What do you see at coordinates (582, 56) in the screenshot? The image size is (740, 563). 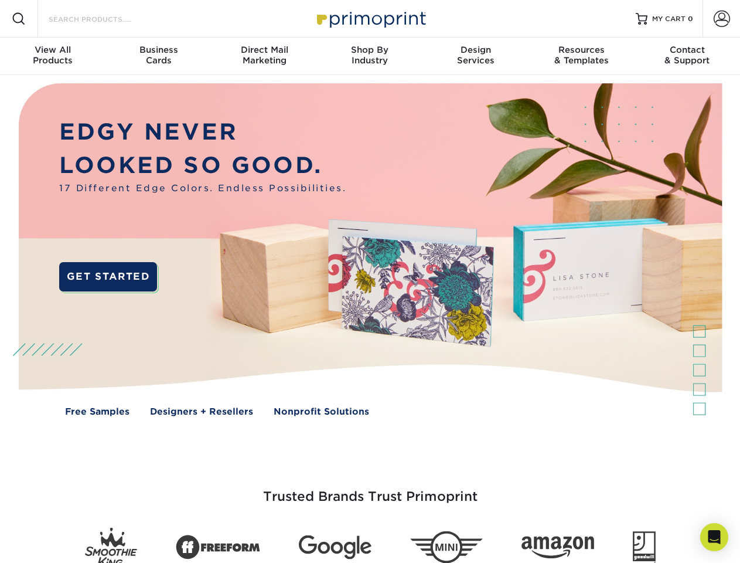 I see `a: Resources& Templates` at bounding box center [582, 56].